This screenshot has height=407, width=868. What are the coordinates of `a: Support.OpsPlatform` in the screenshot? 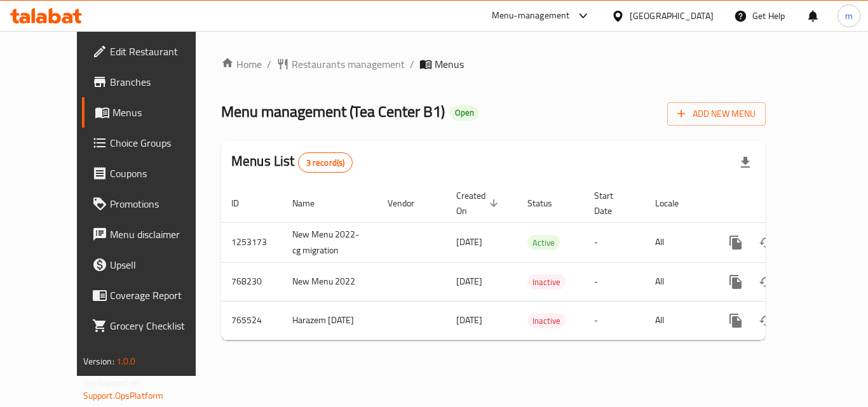 It's located at (124, 396).